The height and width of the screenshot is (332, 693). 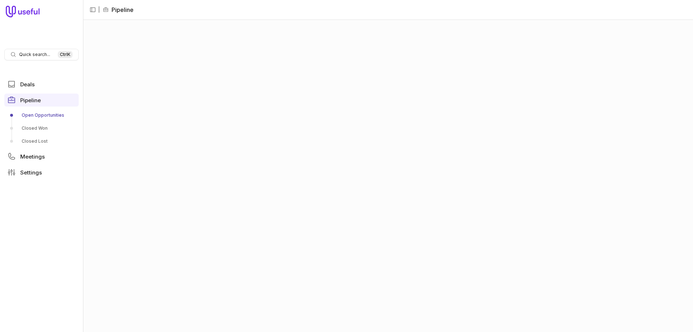 What do you see at coordinates (42, 141) in the screenshot?
I see `a: Closed Lost` at bounding box center [42, 141].